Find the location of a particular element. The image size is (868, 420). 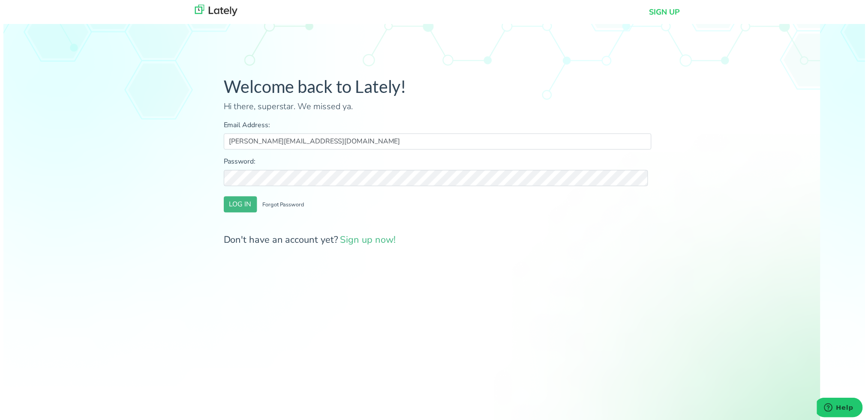

h1: Welcome back to Lately! is located at coordinates (437, 88).